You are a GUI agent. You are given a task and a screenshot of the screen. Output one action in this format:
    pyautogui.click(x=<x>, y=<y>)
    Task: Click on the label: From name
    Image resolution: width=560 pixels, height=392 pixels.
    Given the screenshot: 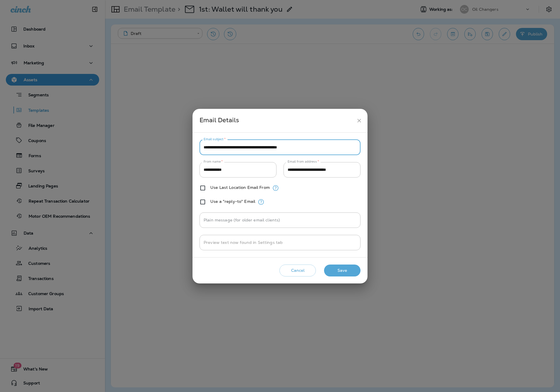 What is the action you would take?
    pyautogui.click(x=213, y=162)
    